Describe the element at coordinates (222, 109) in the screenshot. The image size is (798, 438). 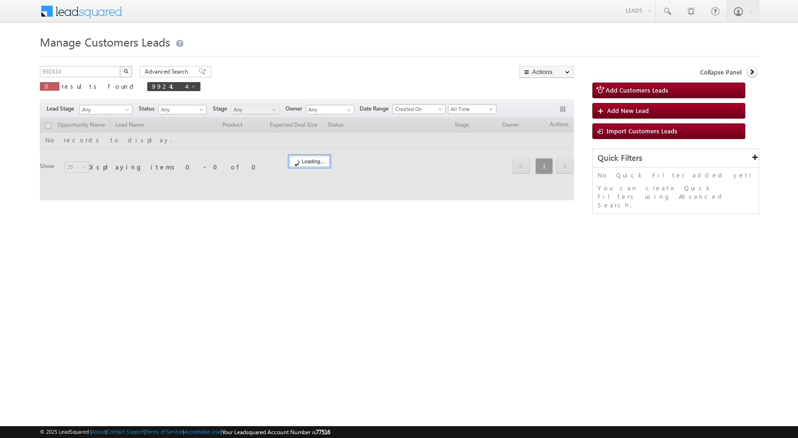
I see `span: Stage` at that location.